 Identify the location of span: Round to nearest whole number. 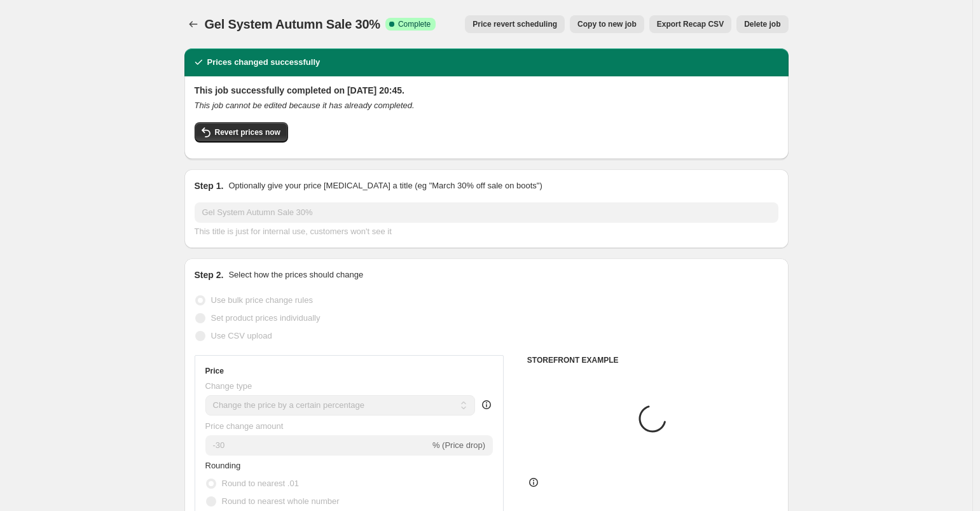
(281, 501).